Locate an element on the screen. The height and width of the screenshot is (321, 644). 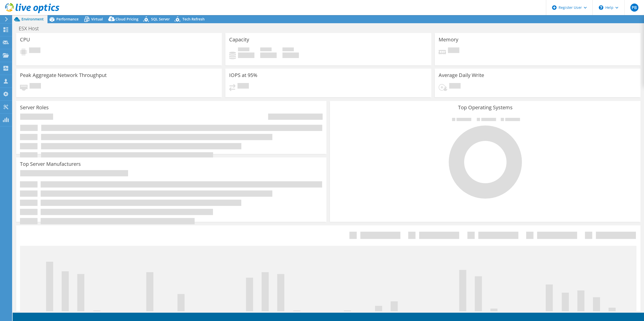
span: Performance is located at coordinates (68, 19).